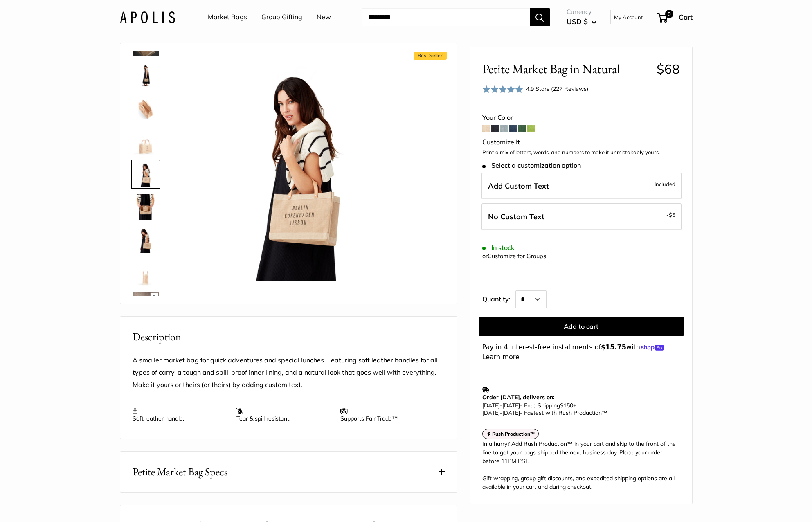 The image size is (812, 522). I want to click on div: Customize It, so click(581, 143).